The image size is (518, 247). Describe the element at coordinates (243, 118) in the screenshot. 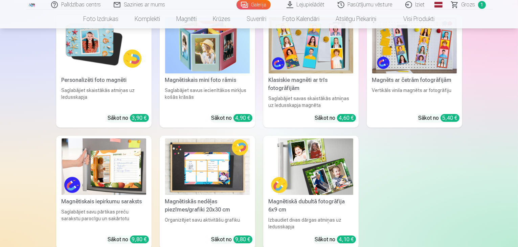

I see `div: 4,90 €` at that location.